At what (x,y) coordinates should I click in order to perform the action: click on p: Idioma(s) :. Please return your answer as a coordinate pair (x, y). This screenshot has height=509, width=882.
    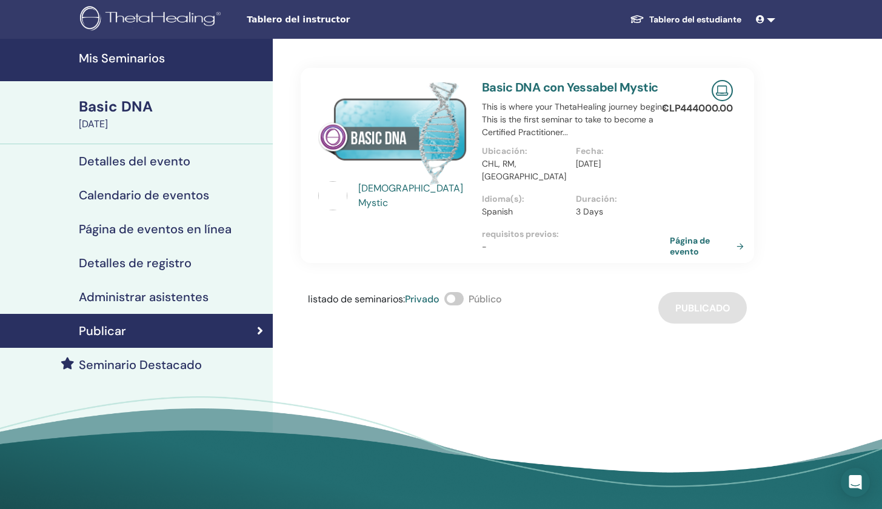
    Looking at the image, I should click on (525, 199).